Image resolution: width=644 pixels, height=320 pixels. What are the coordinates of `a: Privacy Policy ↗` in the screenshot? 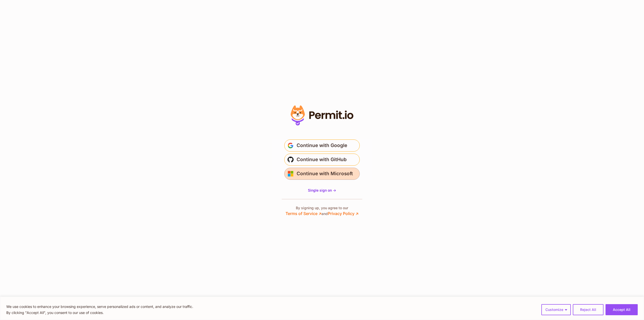 It's located at (343, 214).